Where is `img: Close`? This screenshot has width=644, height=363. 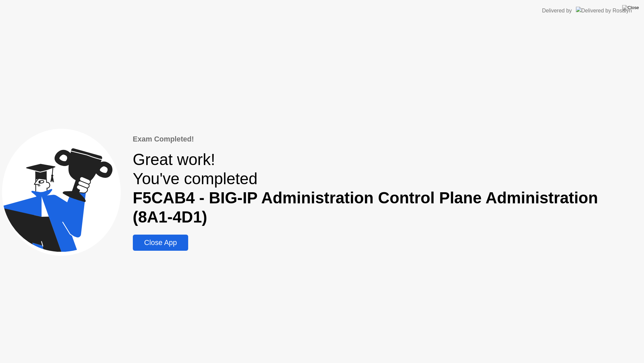 img: Close is located at coordinates (631, 8).